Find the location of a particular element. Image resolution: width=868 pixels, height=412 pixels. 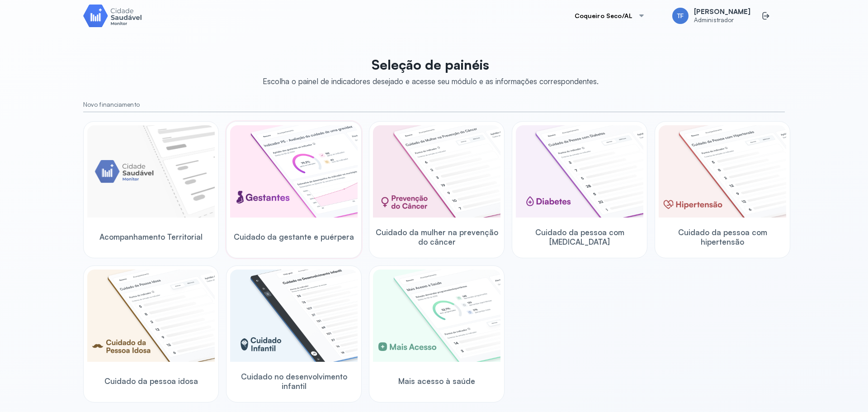

img: elderly.png is located at coordinates (151, 316).